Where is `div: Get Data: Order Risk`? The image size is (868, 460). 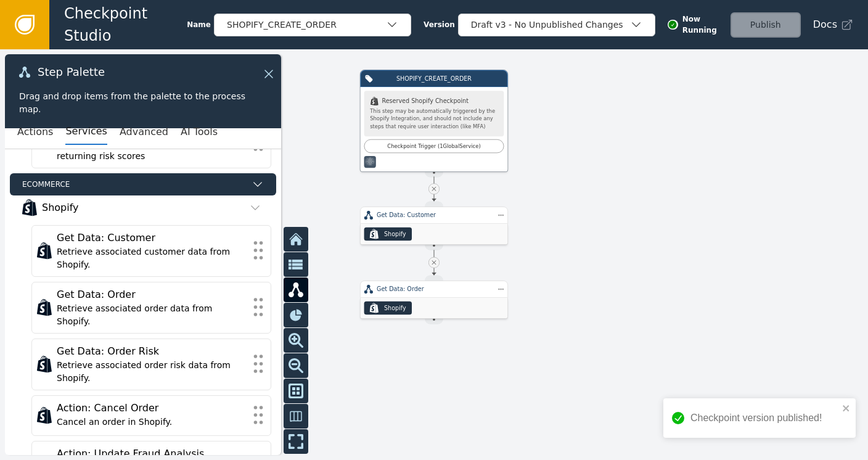 div: Get Data: Order Risk is located at coordinates (151, 352).